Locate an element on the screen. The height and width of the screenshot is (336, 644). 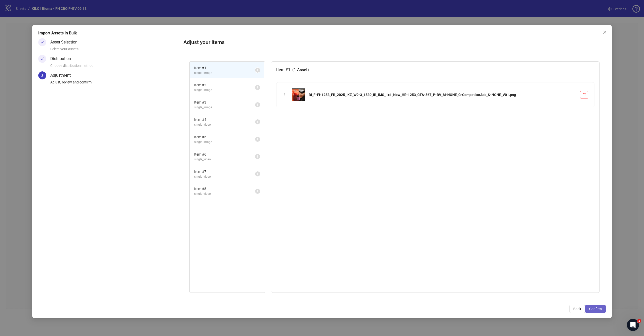
span: holder is located at coordinates (285, 95).